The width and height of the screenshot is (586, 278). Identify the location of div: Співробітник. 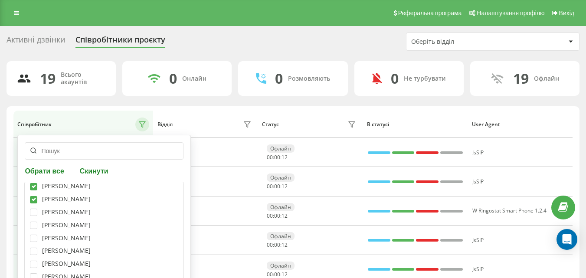
(34, 124).